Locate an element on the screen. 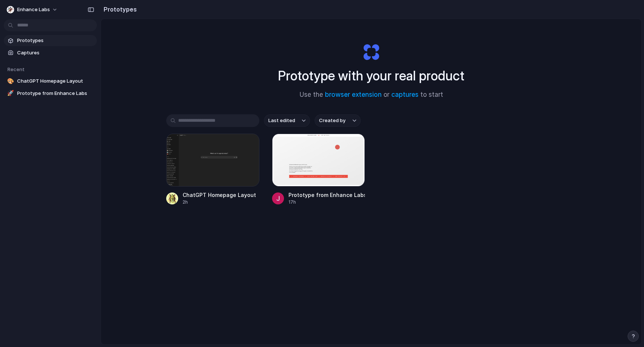 The image size is (644, 347). button: Created by is located at coordinates (338, 121).